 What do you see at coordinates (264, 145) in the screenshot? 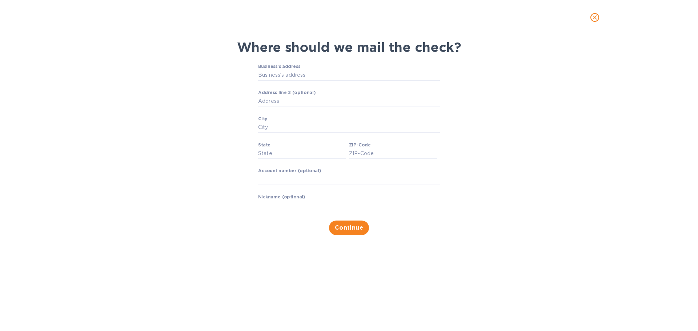
I see `label: State` at bounding box center [264, 145].